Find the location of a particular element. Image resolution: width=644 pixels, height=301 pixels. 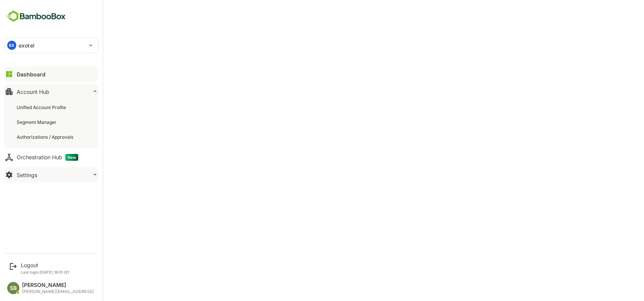

div: SB is located at coordinates (13, 288).